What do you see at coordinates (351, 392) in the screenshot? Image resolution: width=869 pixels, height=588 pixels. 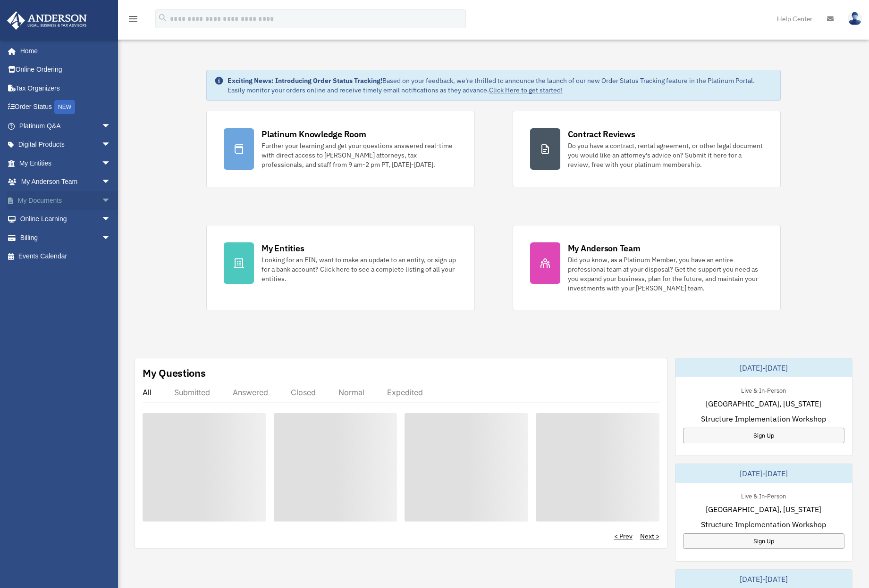 I see `div: Normal` at bounding box center [351, 392].